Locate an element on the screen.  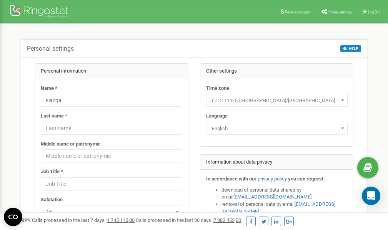
div: Open Intercom Messenger is located at coordinates (371, 196).